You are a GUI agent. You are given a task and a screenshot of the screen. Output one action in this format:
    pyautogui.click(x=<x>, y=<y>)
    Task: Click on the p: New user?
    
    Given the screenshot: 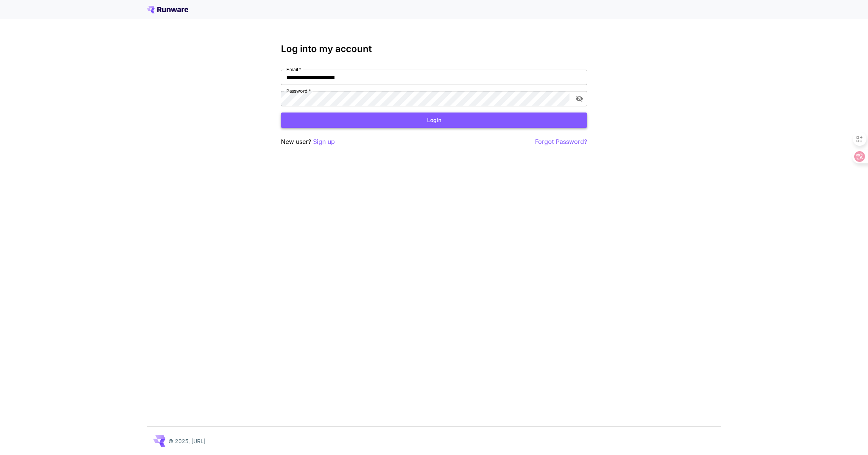 What is the action you would take?
    pyautogui.click(x=308, y=141)
    